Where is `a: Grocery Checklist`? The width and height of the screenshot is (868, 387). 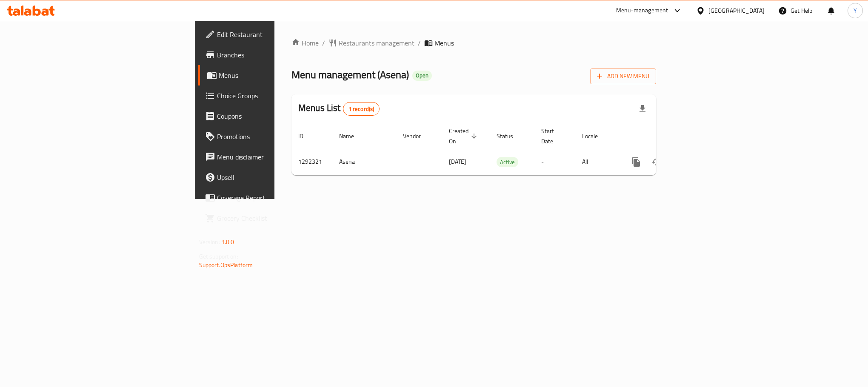 a: Grocery Checklist is located at coordinates (268, 218).